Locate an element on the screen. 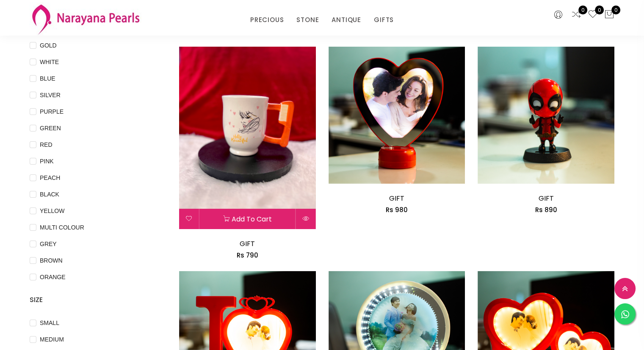  span: YELLOW is located at coordinates (52, 211).